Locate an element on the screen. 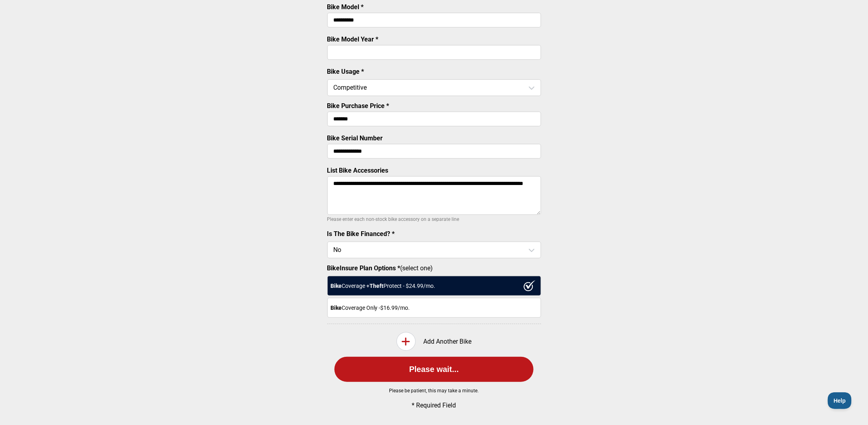 This screenshot has width=868, height=425. p: Please be patient, this may take a minute. is located at coordinates (434, 390).